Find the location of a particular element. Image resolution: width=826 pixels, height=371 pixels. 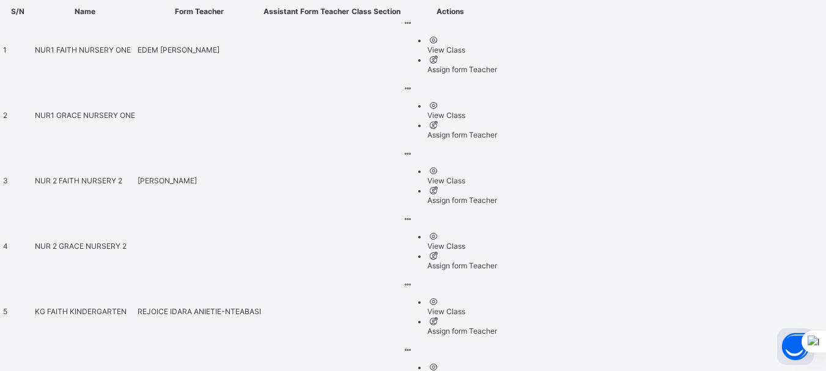

td: 4 is located at coordinates (18, 246).